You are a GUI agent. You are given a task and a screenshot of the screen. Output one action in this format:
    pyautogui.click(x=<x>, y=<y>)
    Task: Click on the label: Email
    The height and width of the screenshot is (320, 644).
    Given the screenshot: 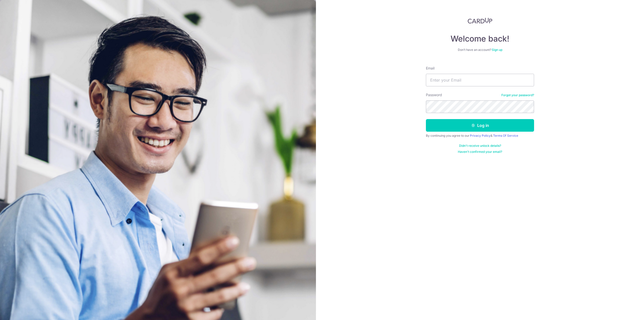 What is the action you would take?
    pyautogui.click(x=430, y=68)
    